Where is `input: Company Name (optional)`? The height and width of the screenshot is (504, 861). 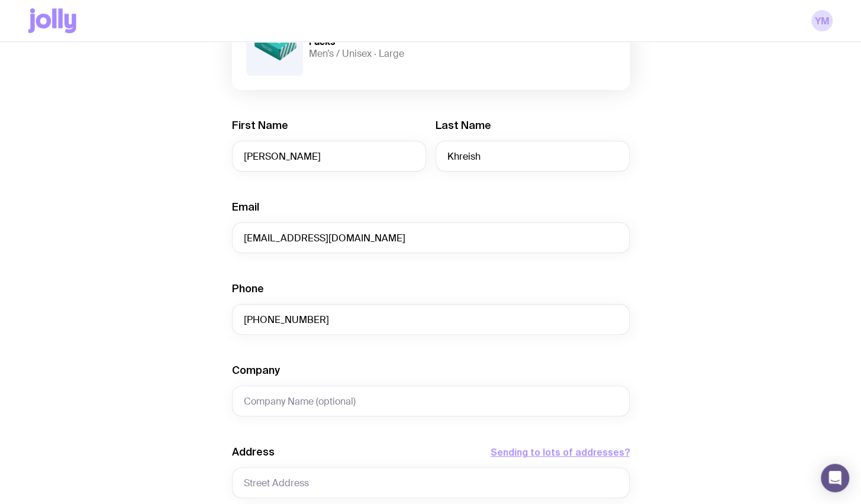
input: Company Name (optional) is located at coordinates (430, 401).